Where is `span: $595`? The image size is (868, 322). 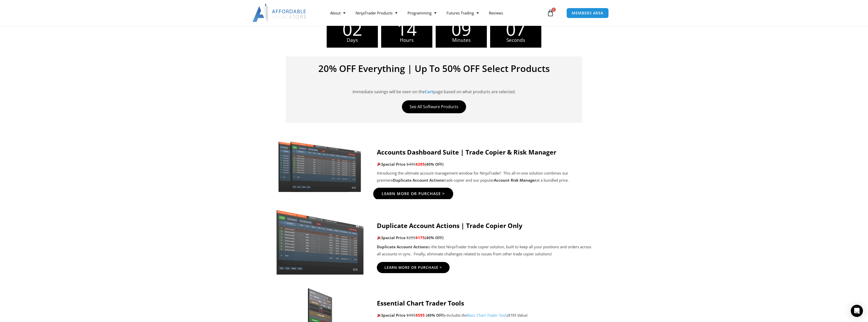 span: $595 is located at coordinates (420, 315).